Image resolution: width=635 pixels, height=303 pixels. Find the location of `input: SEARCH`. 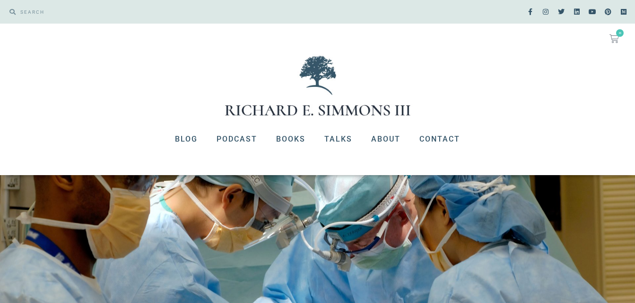

input: SEARCH is located at coordinates (164, 12).